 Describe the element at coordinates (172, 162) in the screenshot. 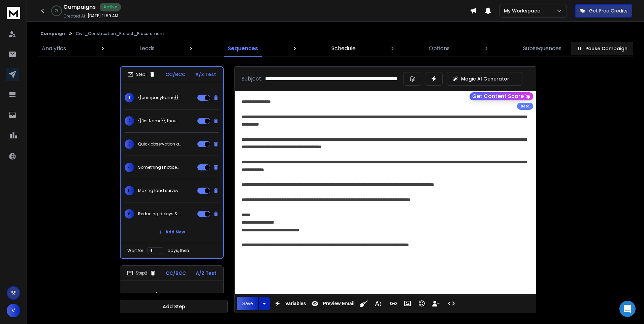

I see `li: Step1CC/BCCA/Z Test1{{companyName}} — delivering fast, accurate survey data for your projects2{{f...` at that location.